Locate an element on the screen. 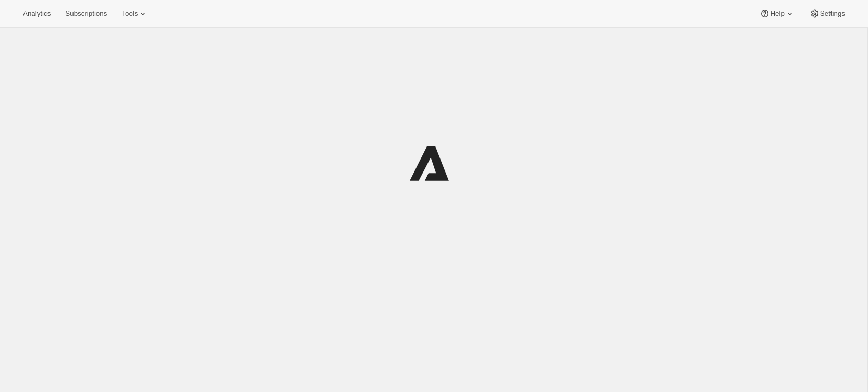 This screenshot has width=868, height=392. button: Analytics is located at coordinates (36, 13).